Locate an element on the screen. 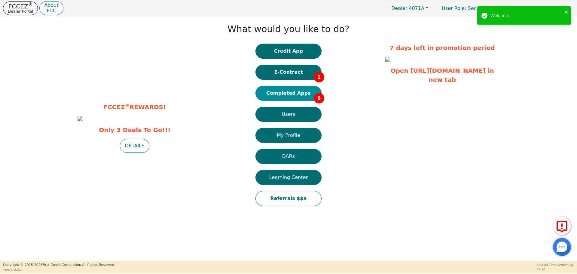 The height and width of the screenshot is (274, 577). p: FCC is located at coordinates (51, 11).